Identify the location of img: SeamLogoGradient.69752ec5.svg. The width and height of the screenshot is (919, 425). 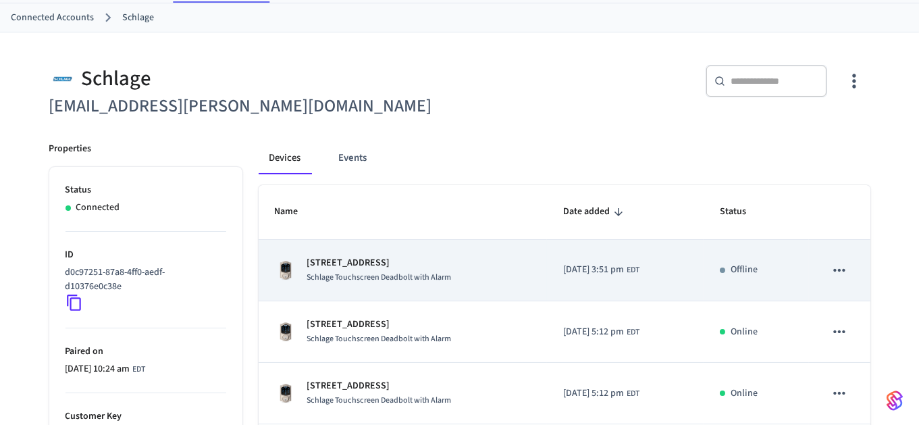
(895, 400).